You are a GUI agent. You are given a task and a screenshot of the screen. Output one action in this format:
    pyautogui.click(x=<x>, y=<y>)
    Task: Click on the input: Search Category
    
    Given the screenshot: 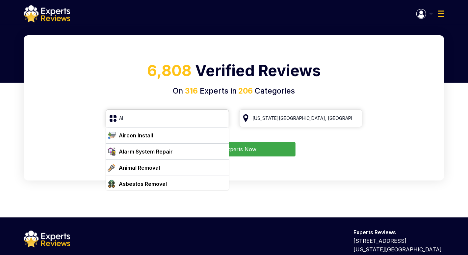 What is the action you would take?
    pyautogui.click(x=167, y=118)
    